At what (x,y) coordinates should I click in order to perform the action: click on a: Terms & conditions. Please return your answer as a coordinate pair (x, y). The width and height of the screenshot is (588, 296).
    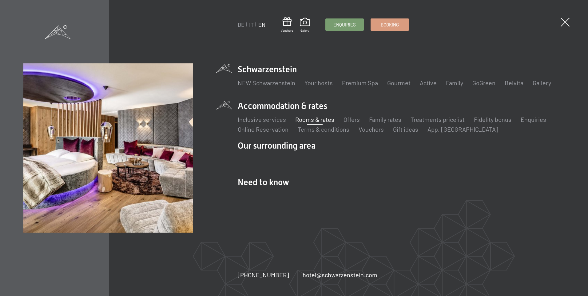
    Looking at the image, I should click on (324, 129).